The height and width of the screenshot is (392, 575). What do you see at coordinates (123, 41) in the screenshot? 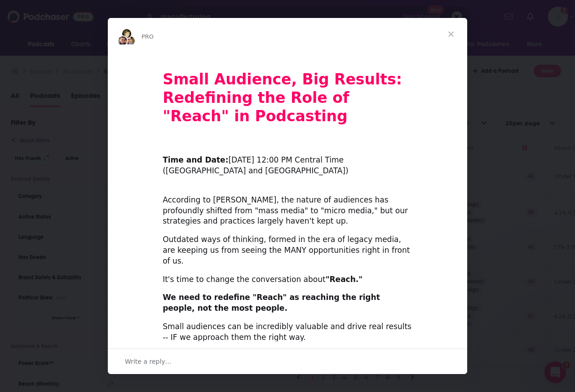
I see `img: Sydney avatar` at bounding box center [123, 41].